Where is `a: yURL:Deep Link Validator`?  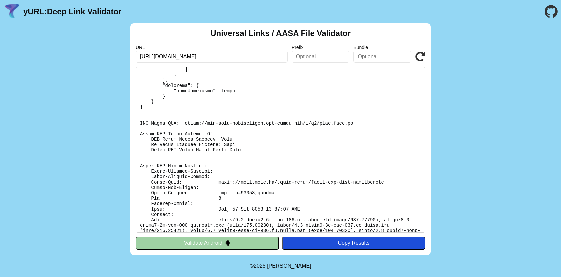 a: yURL:Deep Link Validator is located at coordinates (72, 12).